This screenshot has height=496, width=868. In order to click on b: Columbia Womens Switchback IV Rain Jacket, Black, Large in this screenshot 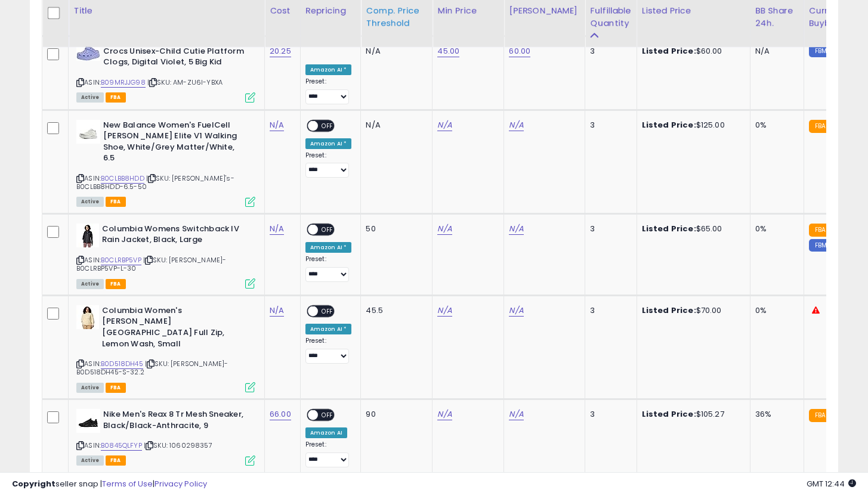, I will do `click(174, 236)`.